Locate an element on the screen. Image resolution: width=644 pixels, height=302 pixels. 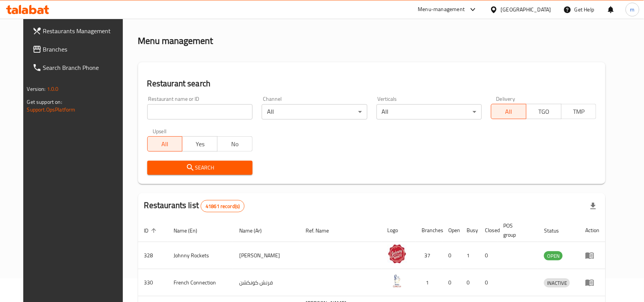
button: Search is located at coordinates (200, 168).